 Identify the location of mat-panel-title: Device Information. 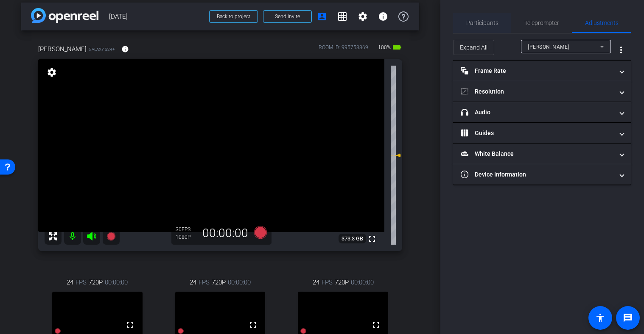
(537, 174).